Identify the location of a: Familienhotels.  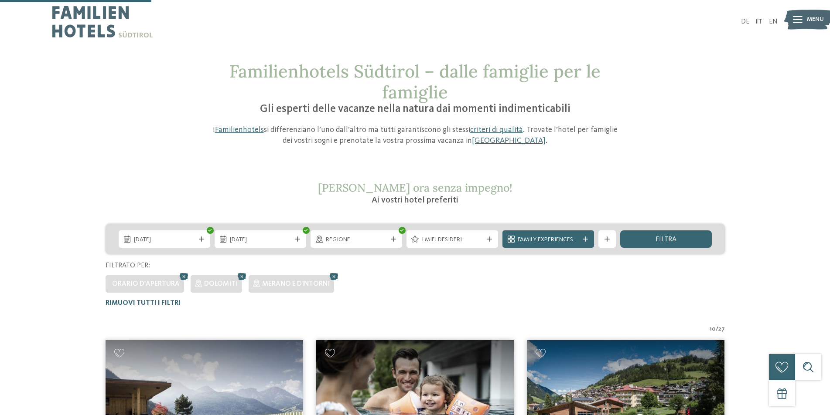
(239, 130).